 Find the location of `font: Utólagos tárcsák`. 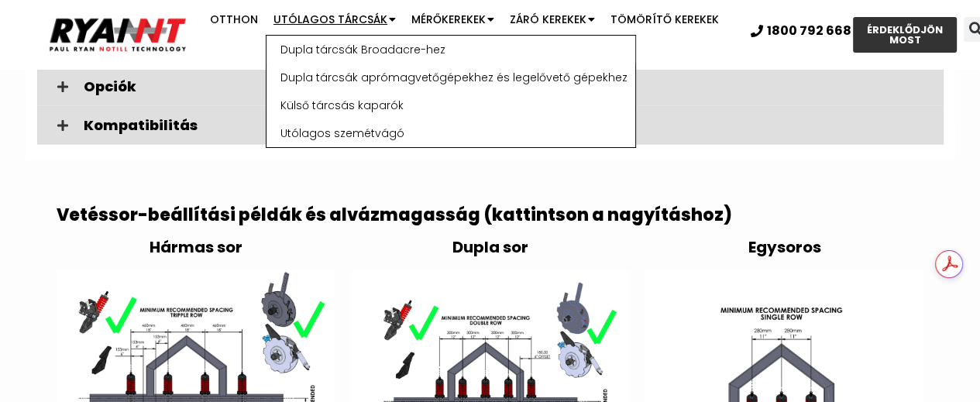

font: Utólagos tárcsák is located at coordinates (330, 20).